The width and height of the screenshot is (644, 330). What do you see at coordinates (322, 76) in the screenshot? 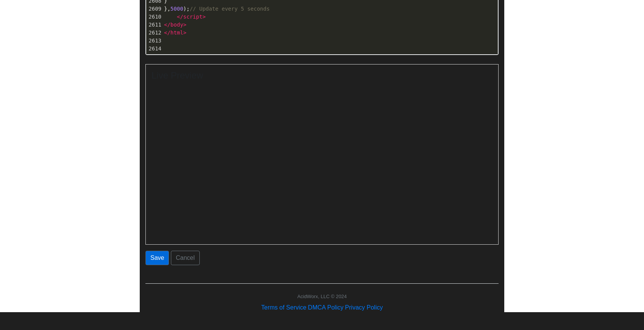
I see `h4: Live Preview` at bounding box center [322, 76].